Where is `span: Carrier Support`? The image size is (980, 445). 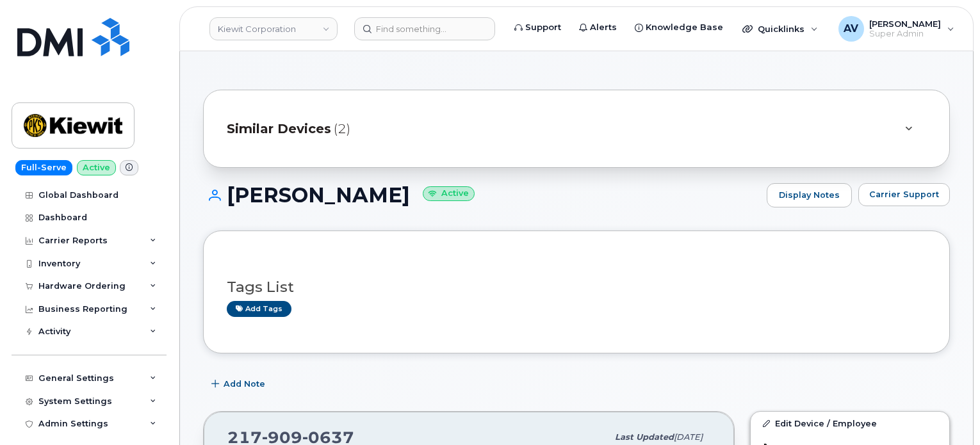 span: Carrier Support is located at coordinates (904, 194).